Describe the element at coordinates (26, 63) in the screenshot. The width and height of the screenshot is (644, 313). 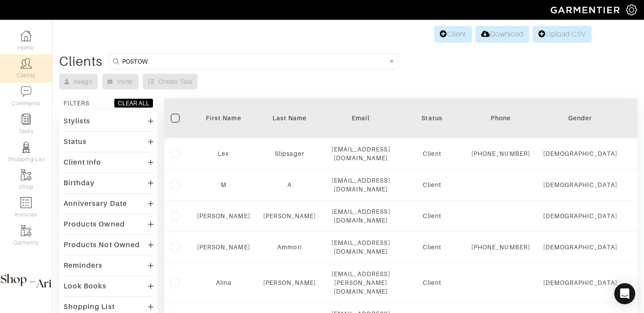
I see `img: clients-icon-6bae9207a08558b7cb47a8932f037763ab4055f8c8b6bfacd5dc20c3e0201464.png` at that location.